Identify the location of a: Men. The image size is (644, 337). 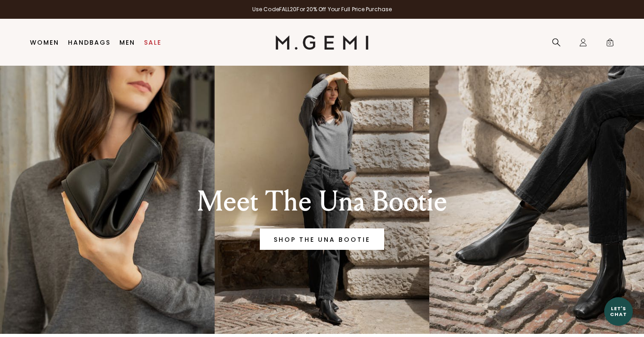
(127, 43).